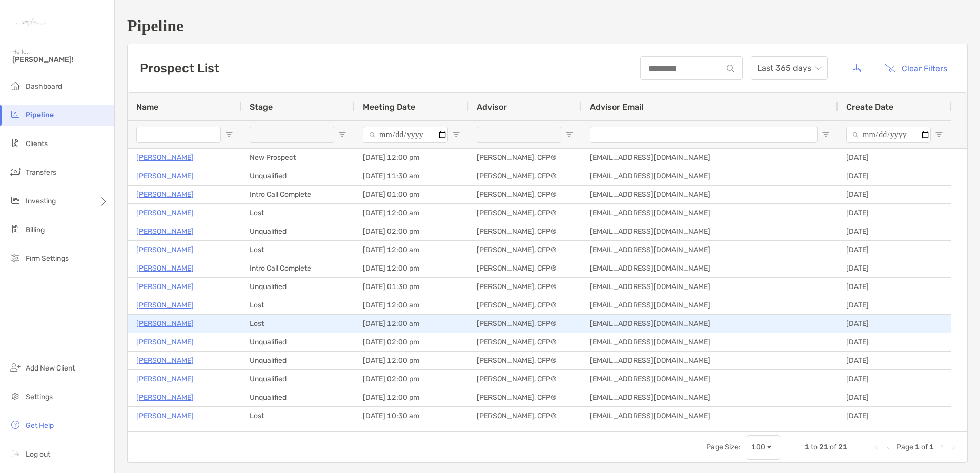  Describe the element at coordinates (297, 157) in the screenshot. I see `div: New Prospect` at that location.